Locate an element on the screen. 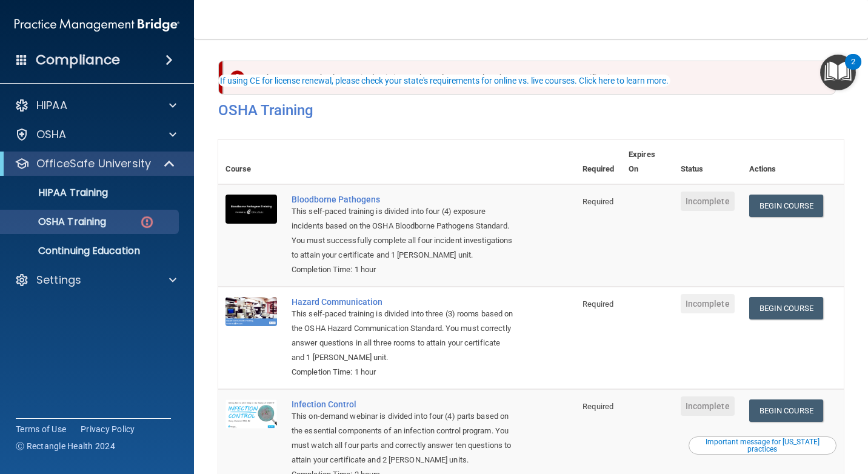  p: HIPAA is located at coordinates (52, 106).